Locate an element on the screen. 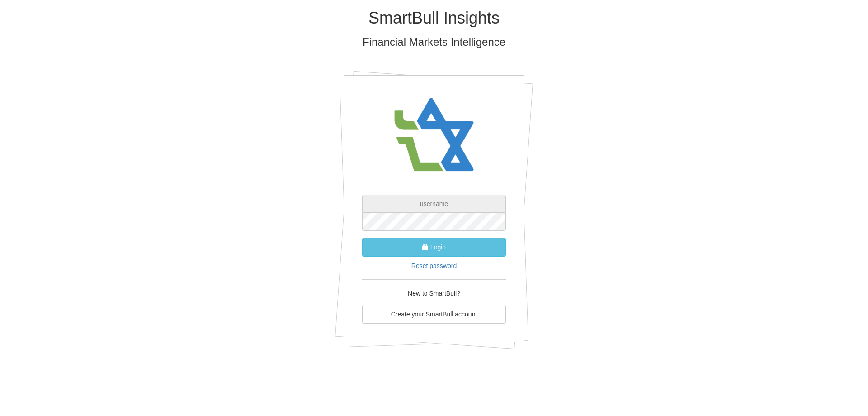 Image resolution: width=868 pixels, height=416 pixels. input: username is located at coordinates (434, 204).